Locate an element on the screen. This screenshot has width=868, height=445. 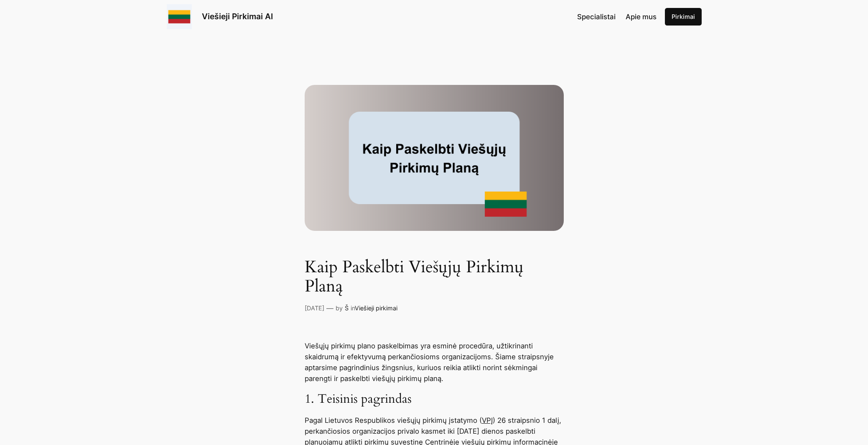
a: Specialistai is located at coordinates (596, 17).